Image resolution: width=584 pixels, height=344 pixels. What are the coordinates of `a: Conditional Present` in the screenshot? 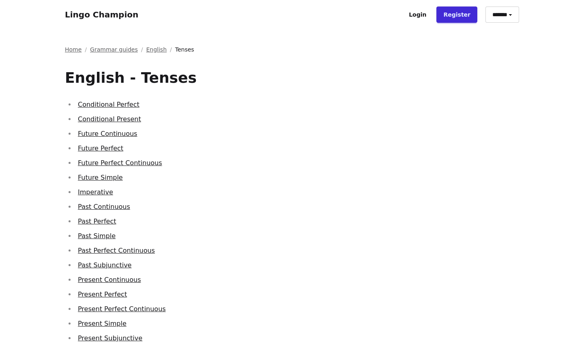 It's located at (110, 119).